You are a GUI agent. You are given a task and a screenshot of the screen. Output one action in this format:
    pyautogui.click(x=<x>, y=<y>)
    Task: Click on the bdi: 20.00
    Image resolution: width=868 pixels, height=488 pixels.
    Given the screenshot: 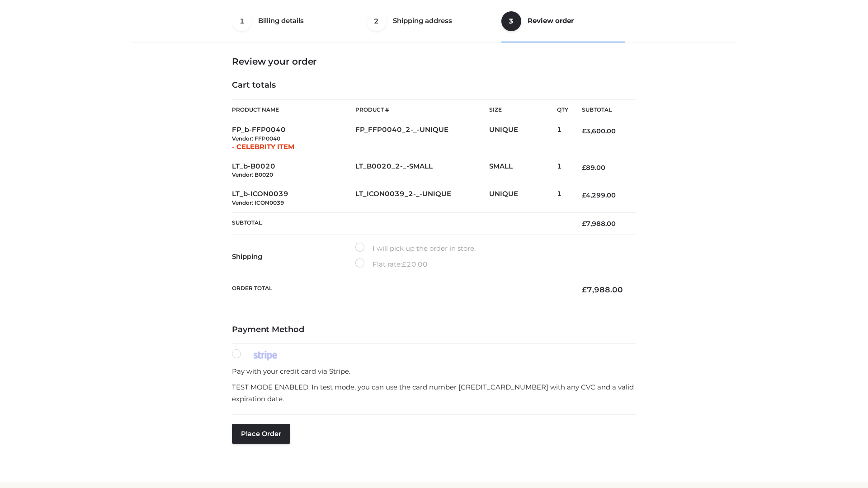 What is the action you would take?
    pyautogui.click(x=414, y=264)
    